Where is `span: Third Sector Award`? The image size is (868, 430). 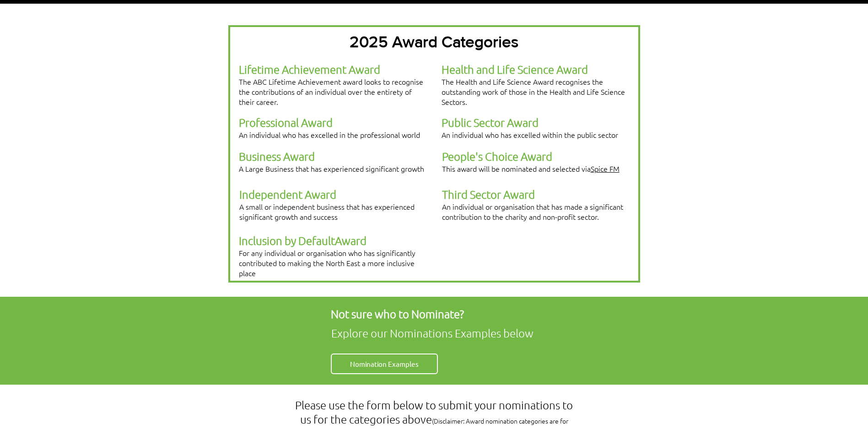
span: Third Sector Award is located at coordinates (488, 194).